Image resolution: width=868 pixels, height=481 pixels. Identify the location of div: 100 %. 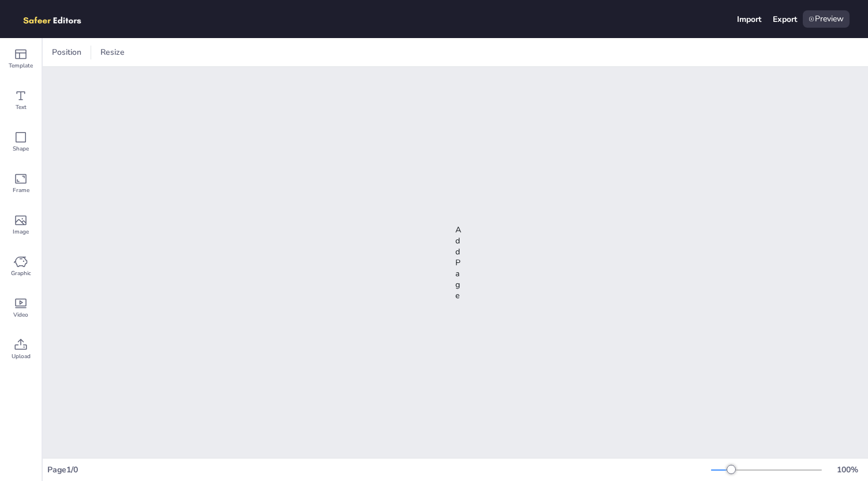
(847, 469).